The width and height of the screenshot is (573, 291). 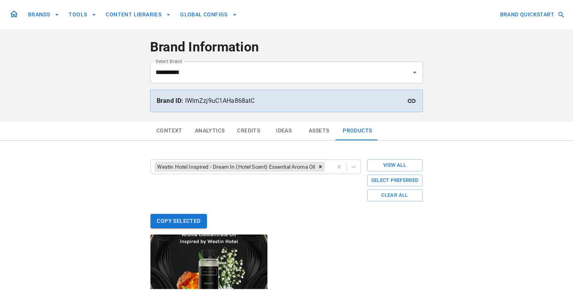 I want to click on p: lWImZzj9uC1AHa868atC, so click(x=287, y=101).